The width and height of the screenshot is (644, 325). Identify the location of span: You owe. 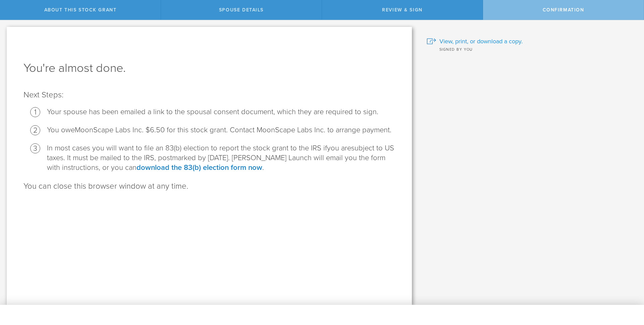
(61, 130).